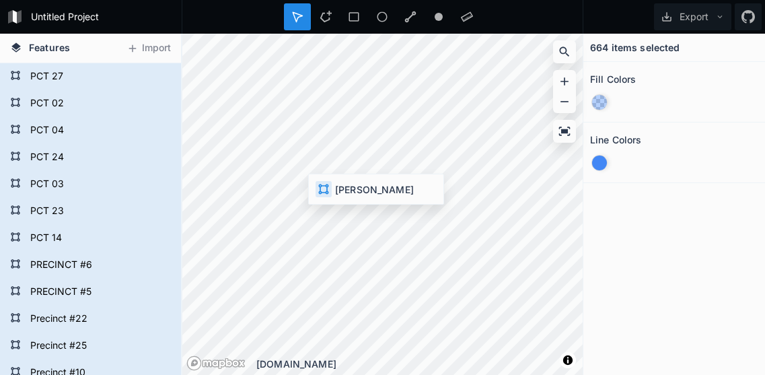 This screenshot has width=765, height=375. What do you see at coordinates (568, 360) in the screenshot?
I see `button: Toggle attribution` at bounding box center [568, 360].